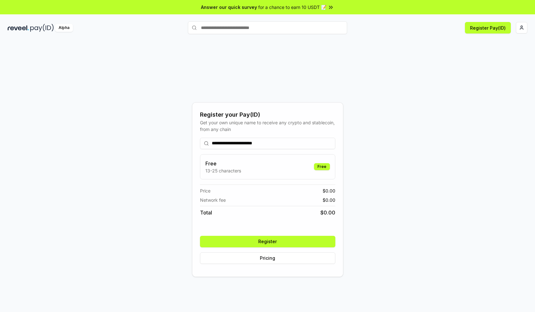  I want to click on span: Price, so click(205, 190).